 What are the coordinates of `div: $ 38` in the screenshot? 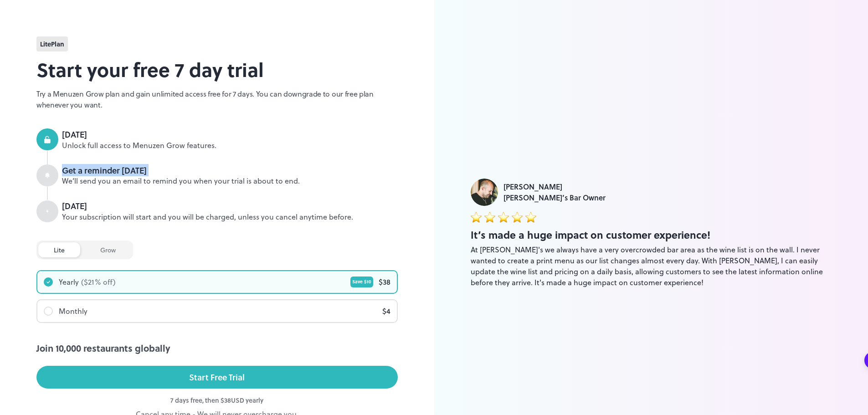 It's located at (384, 282).